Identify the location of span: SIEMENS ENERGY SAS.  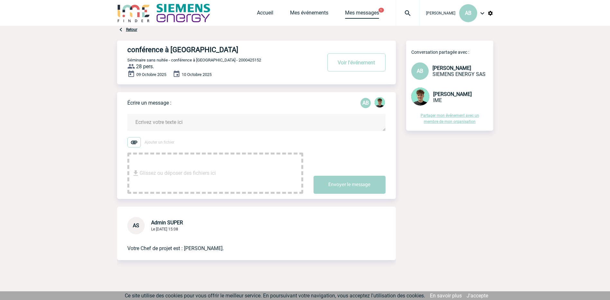
(459, 74).